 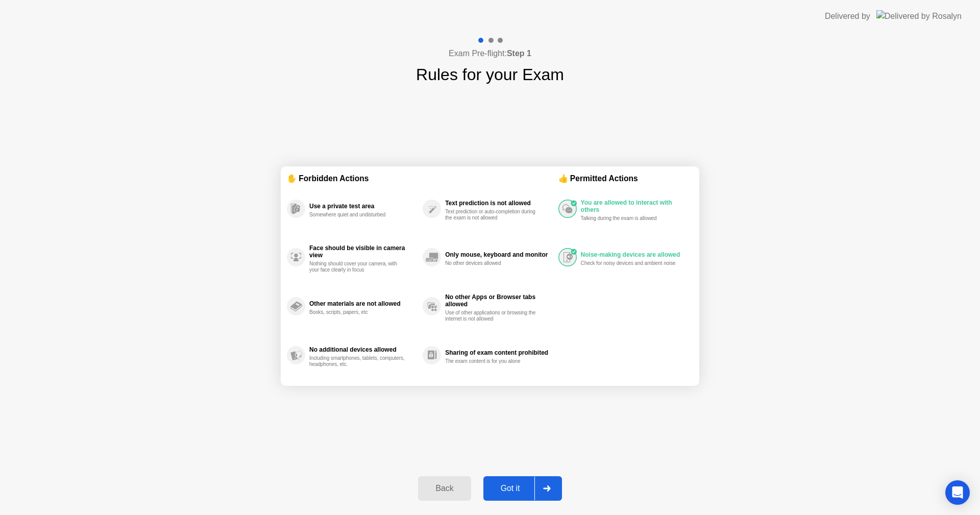 I want to click on div: Check for noisy devices and ambient noise, so click(x=629, y=263).